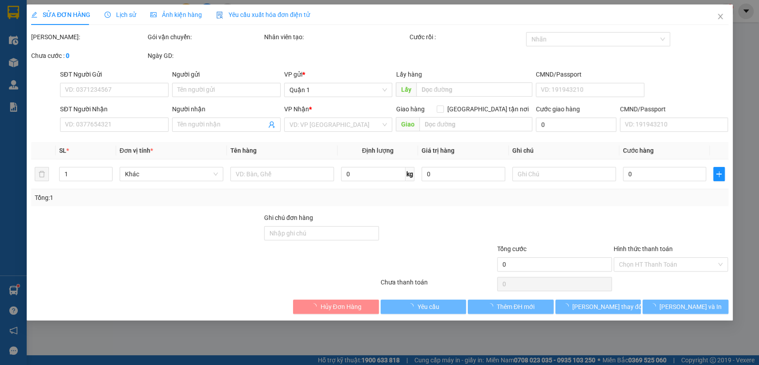 The height and width of the screenshot is (365, 759). What do you see at coordinates (42, 174) in the screenshot?
I see `button: delete` at bounding box center [42, 174].